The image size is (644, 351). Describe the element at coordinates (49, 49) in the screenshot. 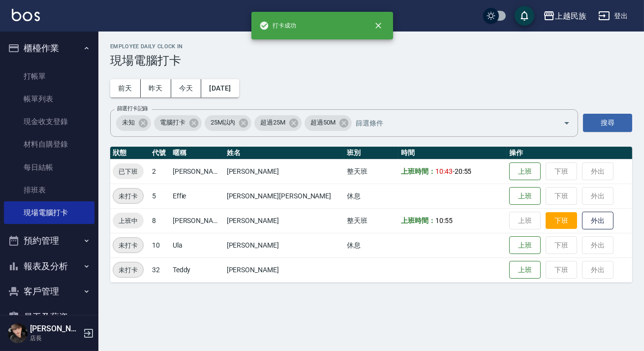

I see `button: 櫃檯作業` at that location.